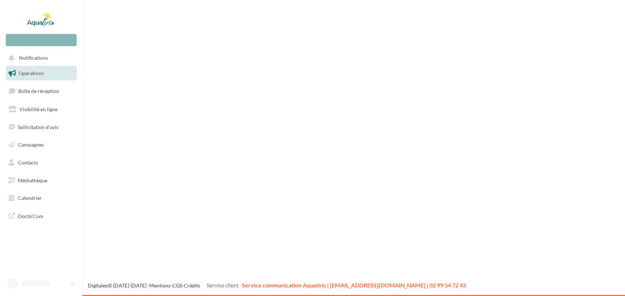 The image size is (625, 296). Describe the element at coordinates (223, 285) in the screenshot. I see `span: Service client` at that location.